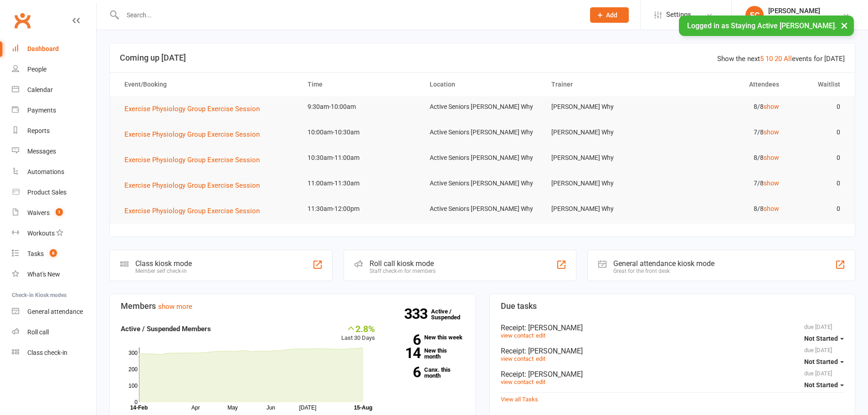 This screenshot has height=415, width=868. Describe the element at coordinates (40, 90) in the screenshot. I see `div: Calendar` at that location.